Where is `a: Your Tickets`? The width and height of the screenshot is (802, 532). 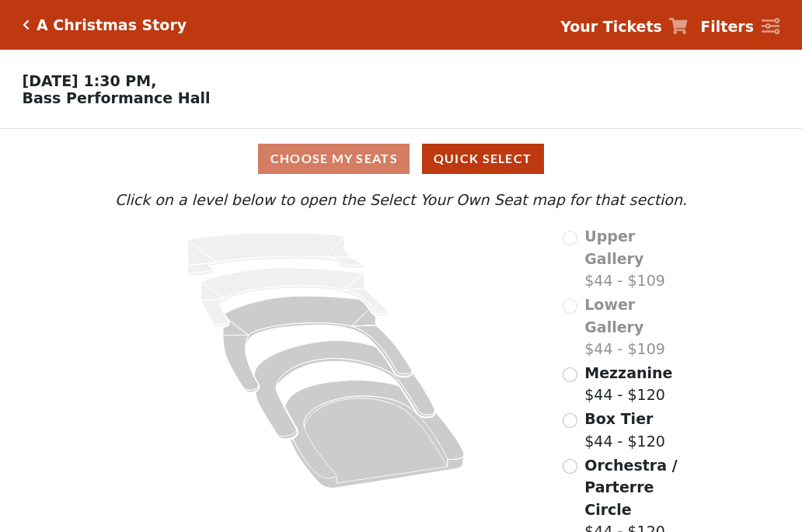 a: Your Tickets is located at coordinates (624, 27).